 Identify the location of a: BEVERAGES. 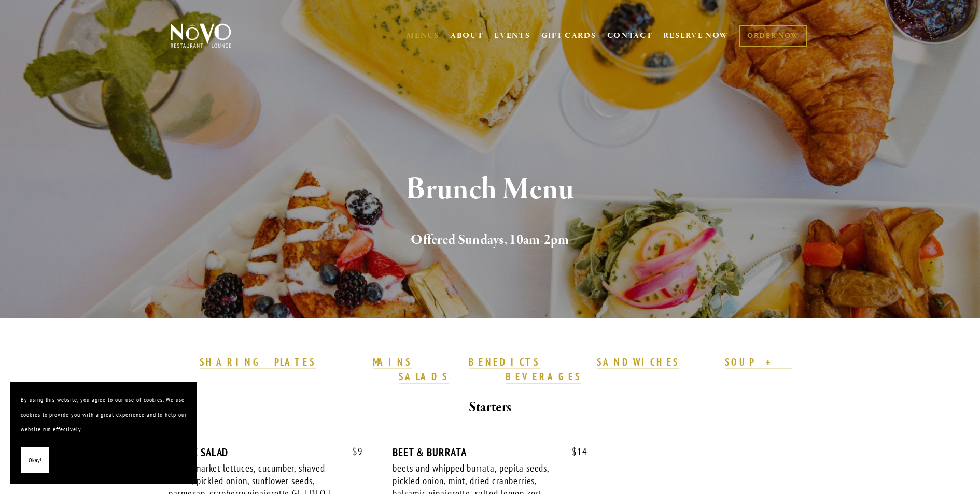
(543, 377).